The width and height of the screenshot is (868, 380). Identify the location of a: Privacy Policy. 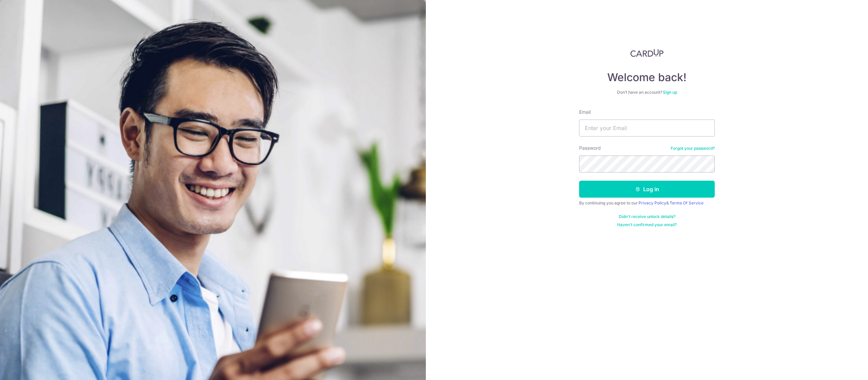
(652, 203).